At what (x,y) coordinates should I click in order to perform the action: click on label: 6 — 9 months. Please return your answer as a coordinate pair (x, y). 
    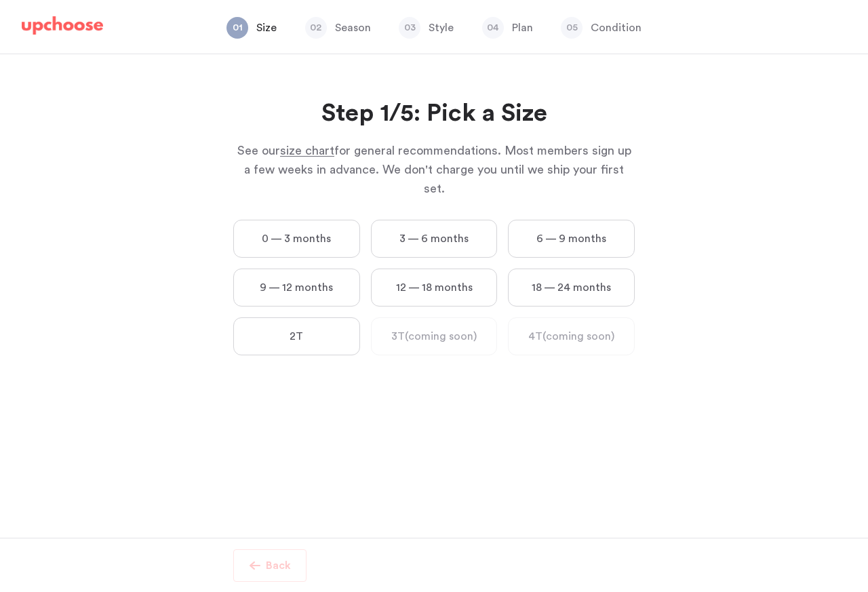
    Looking at the image, I should click on (571, 238).